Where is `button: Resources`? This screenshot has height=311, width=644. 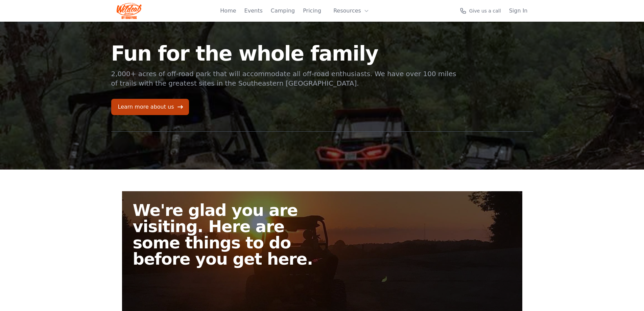 button: Resources is located at coordinates (352, 11).